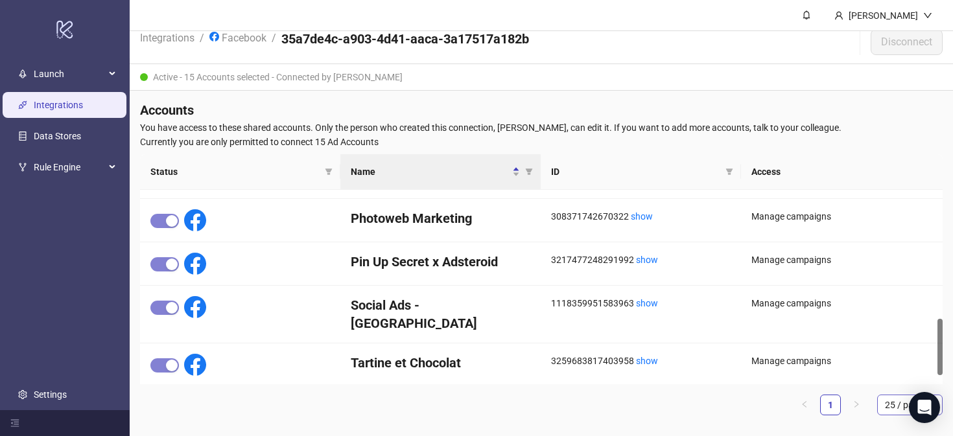 This screenshot has height=436, width=953. Describe the element at coordinates (831, 405) in the screenshot. I see `a: 1` at that location.